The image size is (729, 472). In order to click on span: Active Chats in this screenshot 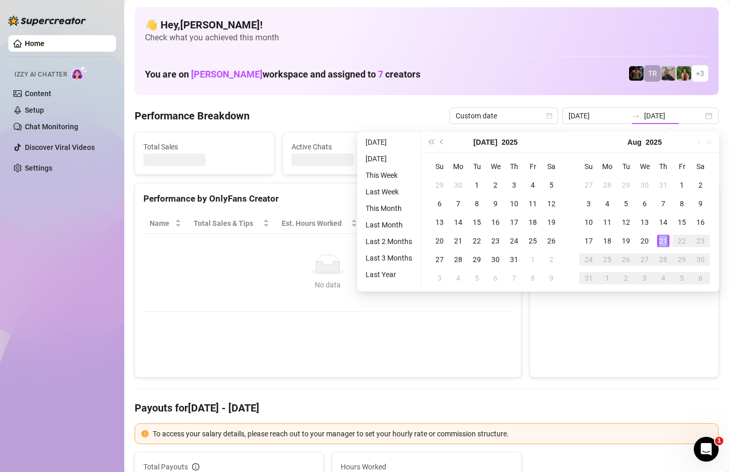, I will do `click(352, 147)`.